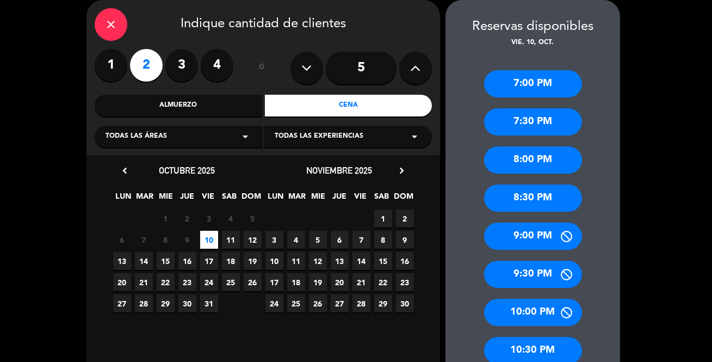 Image resolution: width=712 pixels, height=362 pixels. What do you see at coordinates (533, 27) in the screenshot?
I see `div: Reservas disponibles` at bounding box center [533, 27].